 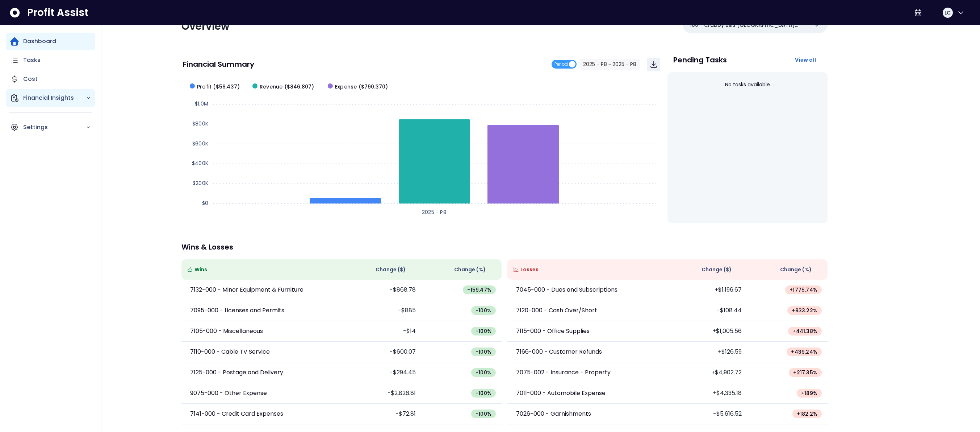 What do you see at coordinates (708, 414) in the screenshot?
I see `td: -$5,616.52` at bounding box center [708, 414].